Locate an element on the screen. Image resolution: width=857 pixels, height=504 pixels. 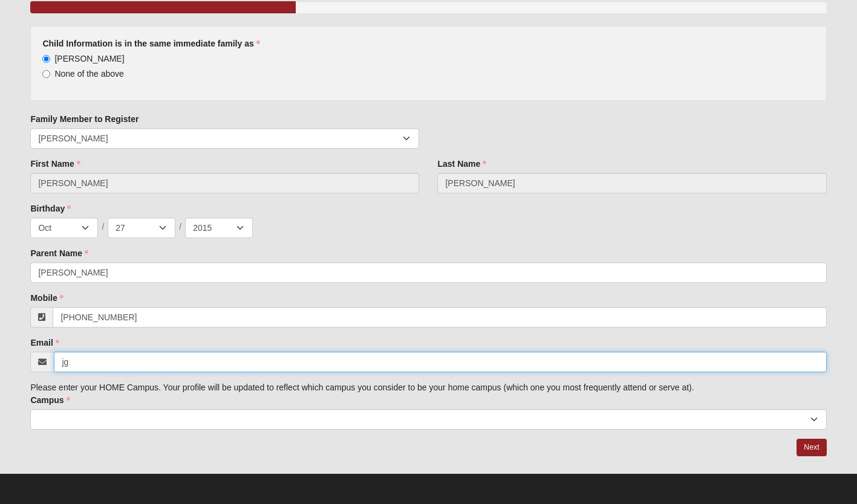
label: Email is located at coordinates (44, 343).